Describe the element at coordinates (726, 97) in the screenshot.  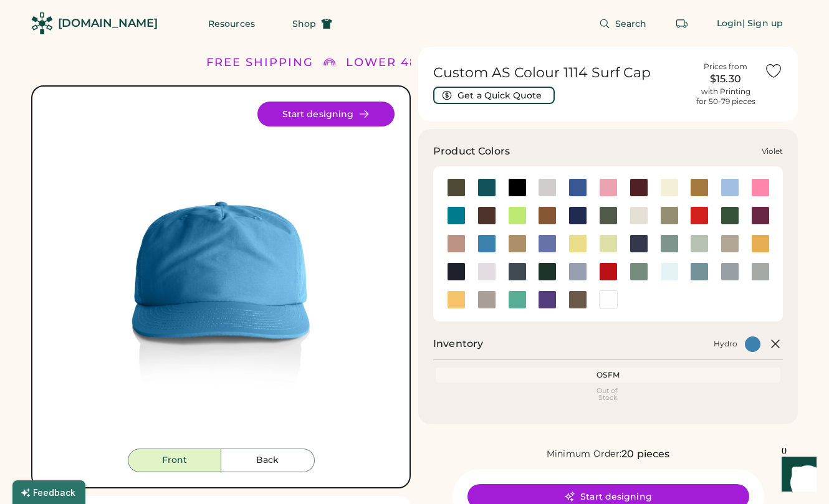
I see `div: with Printing for 50-79 pieces` at that location.